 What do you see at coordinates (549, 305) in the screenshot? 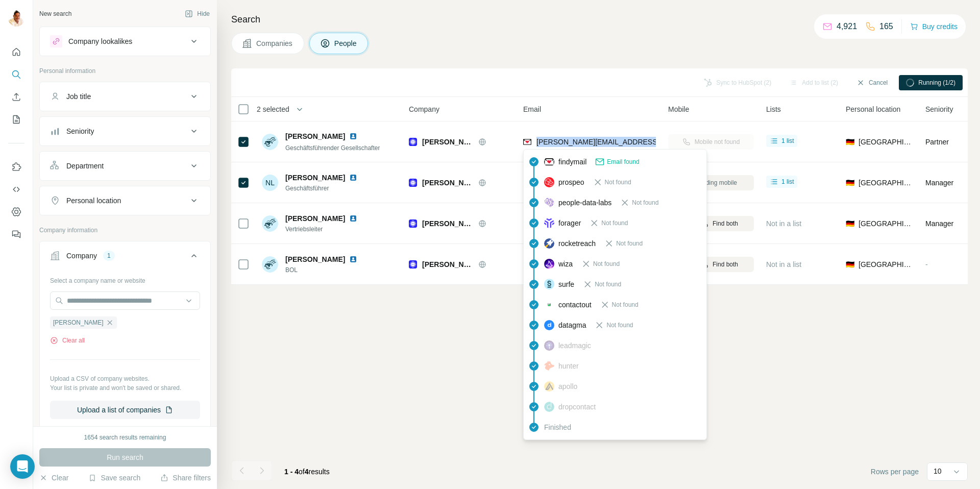
I see `img: provider contactout logo` at bounding box center [549, 305].